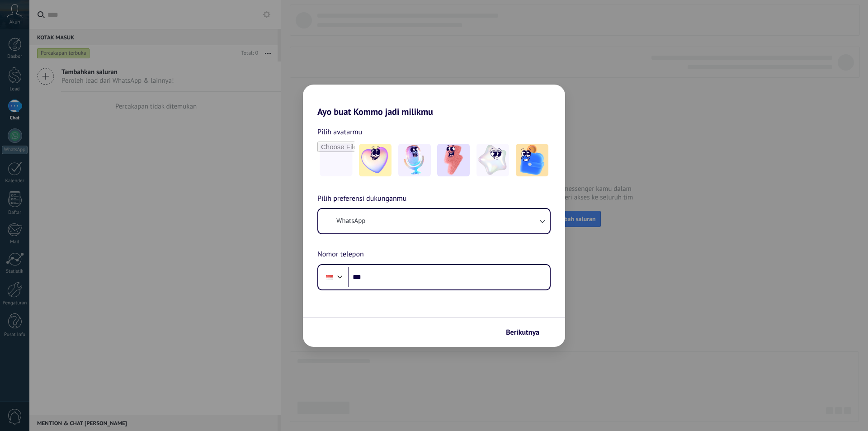 This screenshot has width=868, height=431. Describe the element at coordinates (415, 160) in the screenshot. I see `img: -2.jpeg` at that location.